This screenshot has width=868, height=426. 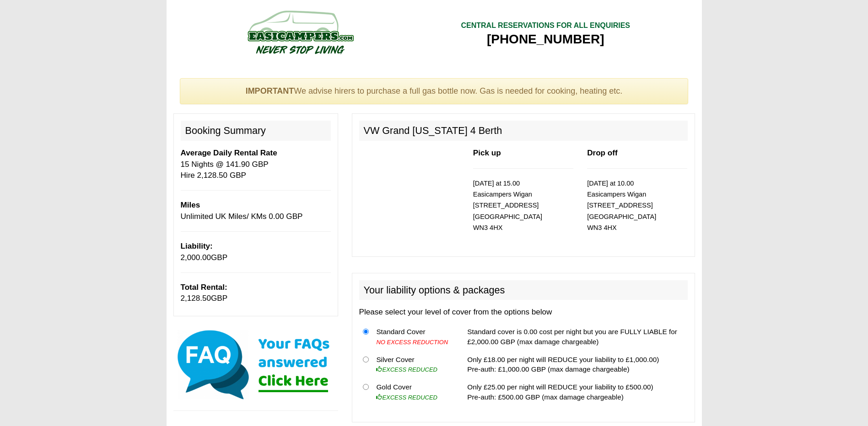 What do you see at coordinates (545, 26) in the screenshot?
I see `div: CENTRAL RESERVATIONS FOR ALL ENQUIRIES` at bounding box center [545, 26].